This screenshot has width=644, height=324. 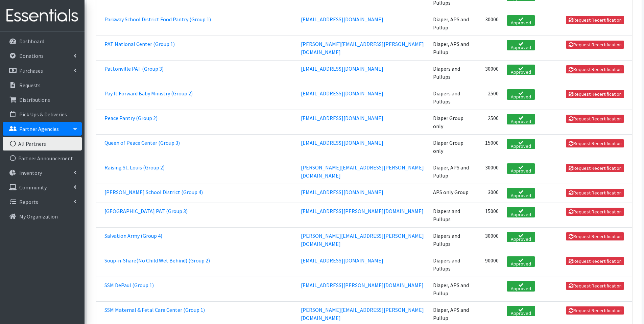 What do you see at coordinates (32, 41) in the screenshot?
I see `p: Dashboard` at bounding box center [32, 41].